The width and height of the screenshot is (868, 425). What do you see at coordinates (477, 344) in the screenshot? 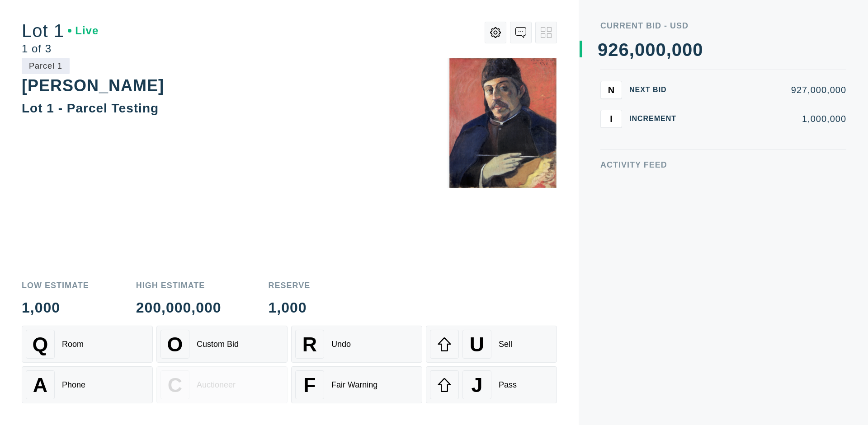
I see `span: U` at bounding box center [477, 344].